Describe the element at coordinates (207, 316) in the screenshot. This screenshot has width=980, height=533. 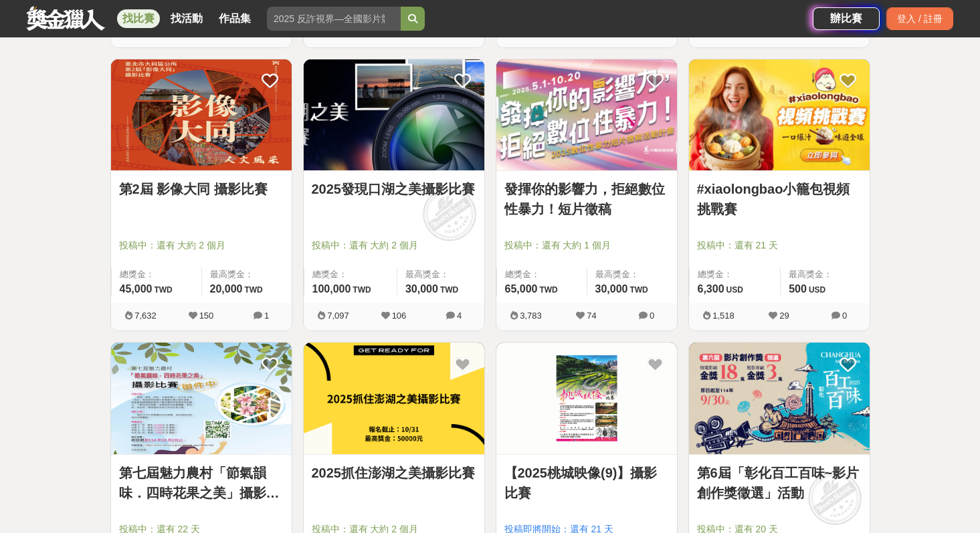
I see `span: 150` at that location.